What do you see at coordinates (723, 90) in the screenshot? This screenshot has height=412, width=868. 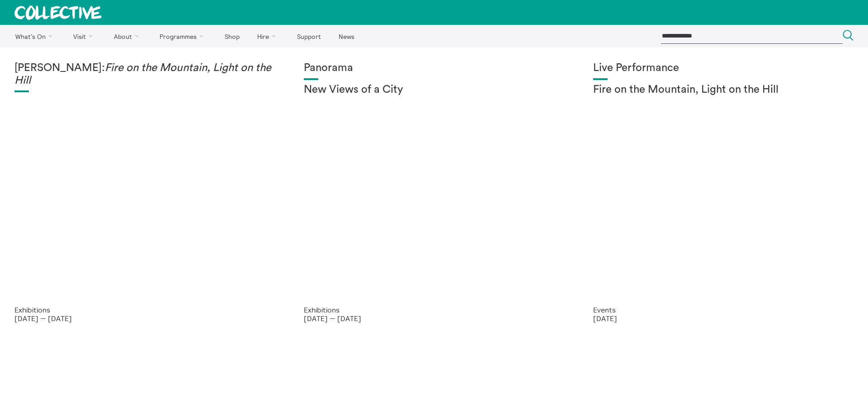 I see `h2: Fire on the Mountain, Light on the Hill` at bounding box center [723, 90].